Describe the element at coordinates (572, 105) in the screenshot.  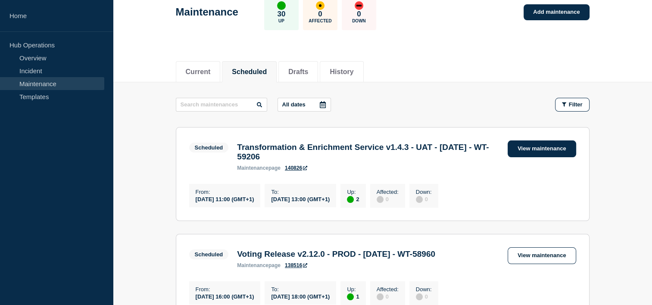
I see `button: Filter` at that location.